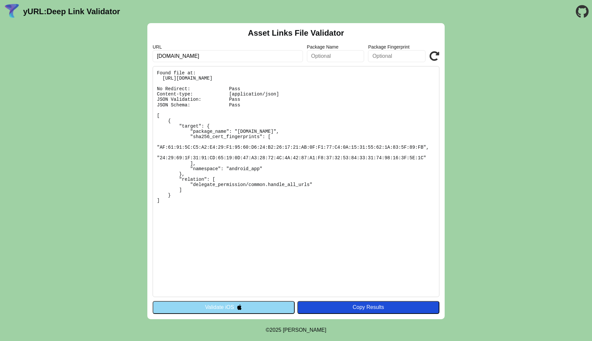 Image resolution: width=592 pixels, height=341 pixels. What do you see at coordinates (228, 56) in the screenshot?
I see `input: Required` at bounding box center [228, 56].